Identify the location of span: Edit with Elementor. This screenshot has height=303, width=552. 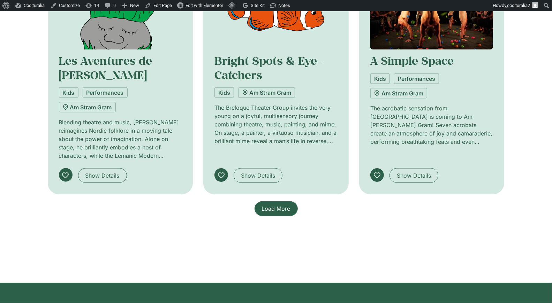
(204, 5).